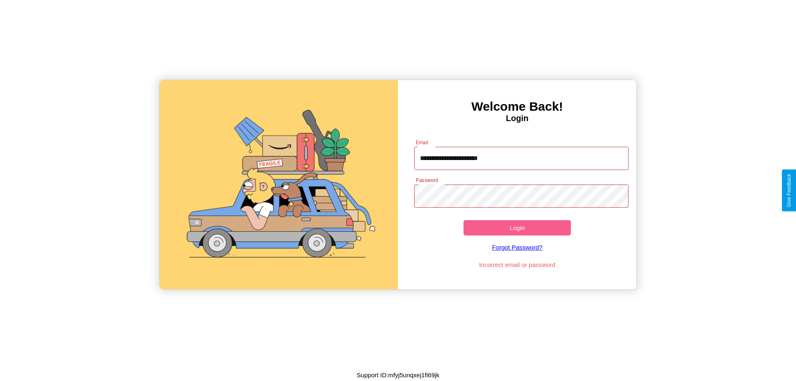  What do you see at coordinates (422, 142) in the screenshot?
I see `label: Email` at bounding box center [422, 142].